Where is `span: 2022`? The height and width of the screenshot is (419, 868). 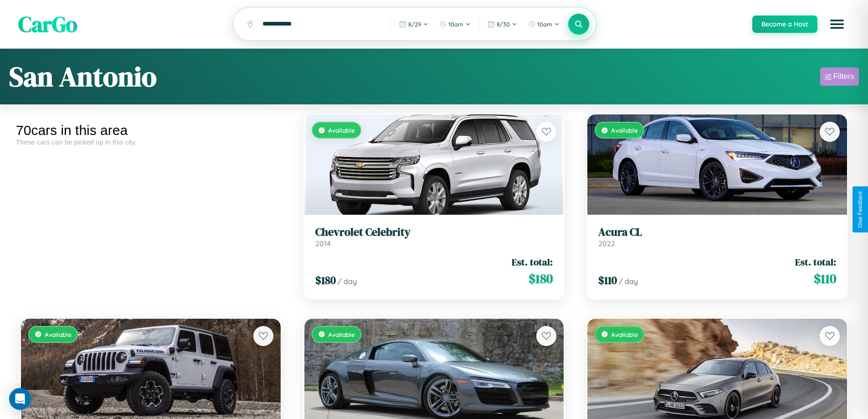 span: 2022 is located at coordinates (607, 243).